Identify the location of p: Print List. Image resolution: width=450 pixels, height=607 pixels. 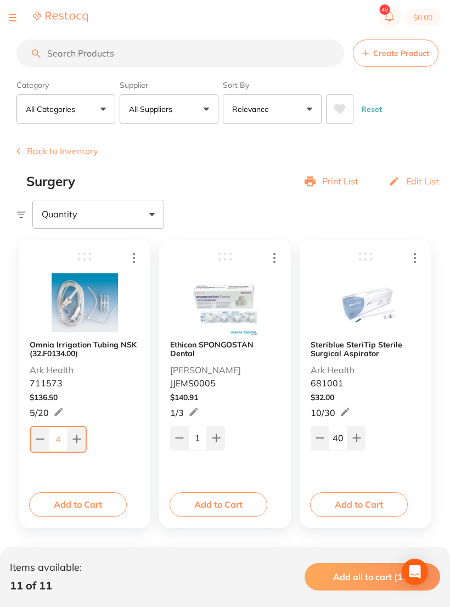
(340, 181).